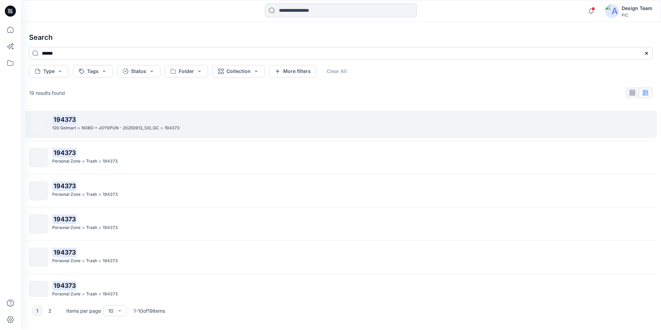  Describe the element at coordinates (84, 310) in the screenshot. I see `p: Items per page` at that location.